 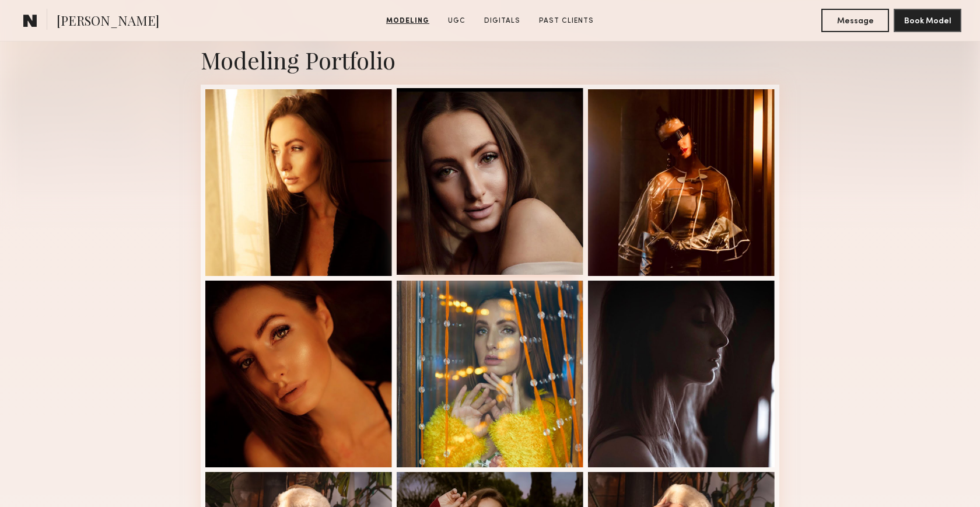 I want to click on a: UGC, so click(x=457, y=21).